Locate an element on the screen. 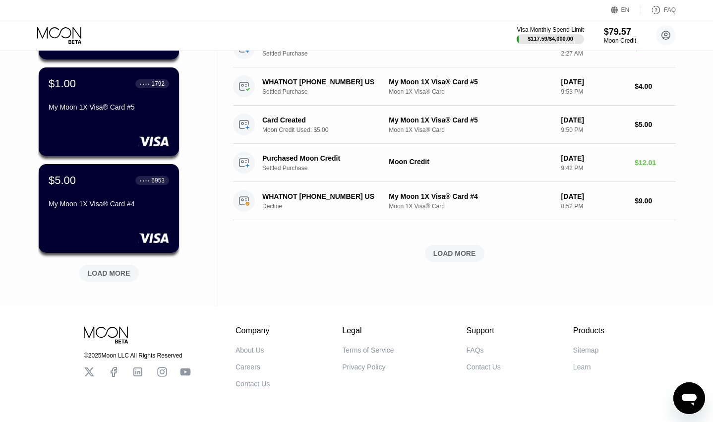 This screenshot has height=422, width=713. div: $12.01 is located at coordinates (655, 163).